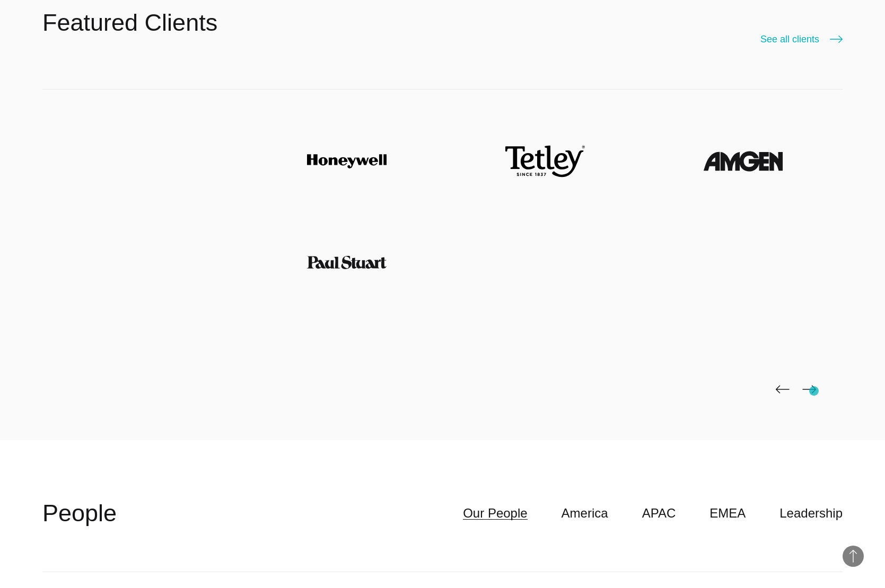 The width and height of the screenshot is (885, 588). Describe the element at coordinates (853, 556) in the screenshot. I see `span: Back to Top` at that location.